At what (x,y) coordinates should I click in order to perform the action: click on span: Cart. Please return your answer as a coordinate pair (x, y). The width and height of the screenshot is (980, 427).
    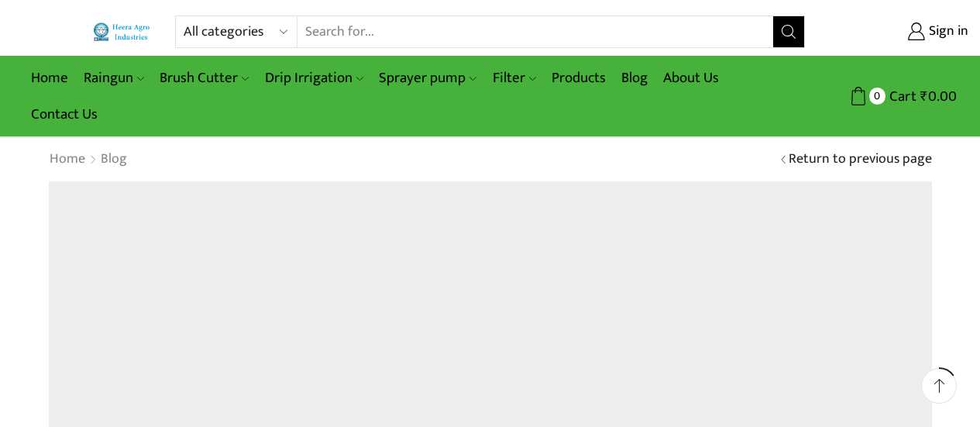
    Looking at the image, I should click on (901, 97).